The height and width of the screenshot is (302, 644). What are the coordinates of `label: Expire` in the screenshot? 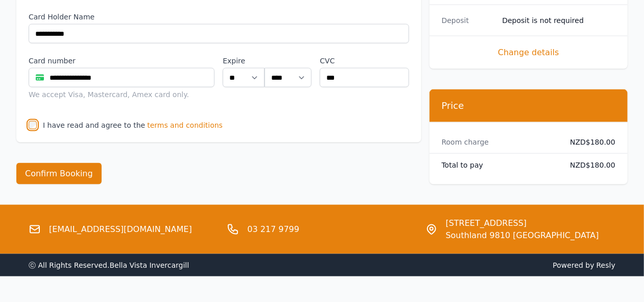 It's located at (244, 61).